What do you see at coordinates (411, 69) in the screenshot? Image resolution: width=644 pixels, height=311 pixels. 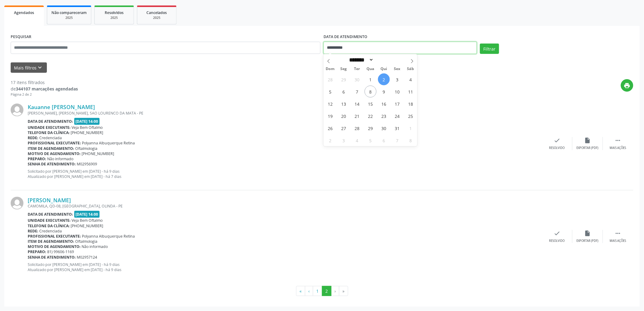 I see `span: Sáb` at bounding box center [411, 69].